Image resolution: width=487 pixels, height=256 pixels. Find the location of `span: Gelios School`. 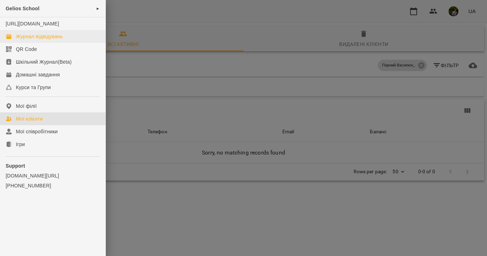

span: Gelios School is located at coordinates (23, 8).